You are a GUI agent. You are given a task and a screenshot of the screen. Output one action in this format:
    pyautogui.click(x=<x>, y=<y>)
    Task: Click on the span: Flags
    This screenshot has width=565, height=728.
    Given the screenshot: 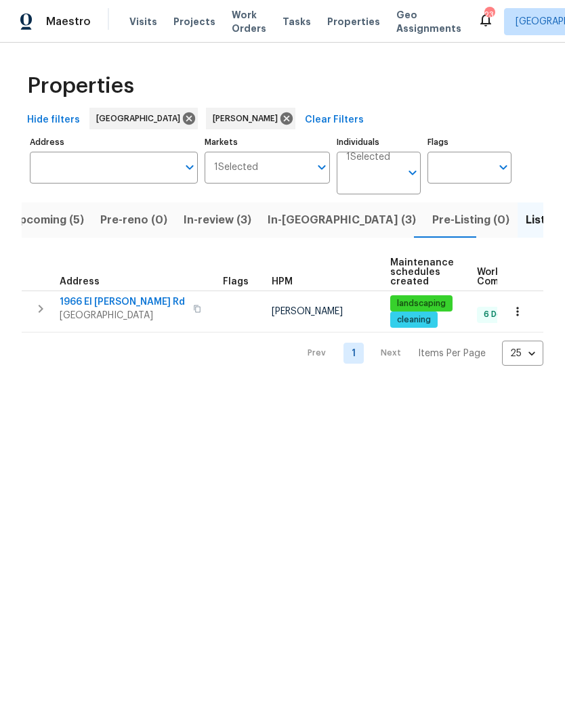 What is the action you would take?
    pyautogui.click(x=236, y=282)
    